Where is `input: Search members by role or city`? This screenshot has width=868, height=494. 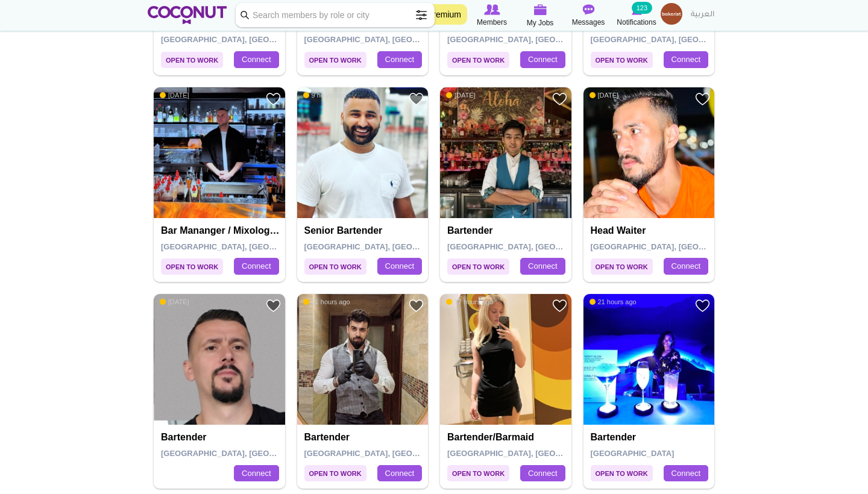
input: Search members by role or city is located at coordinates (335, 15).